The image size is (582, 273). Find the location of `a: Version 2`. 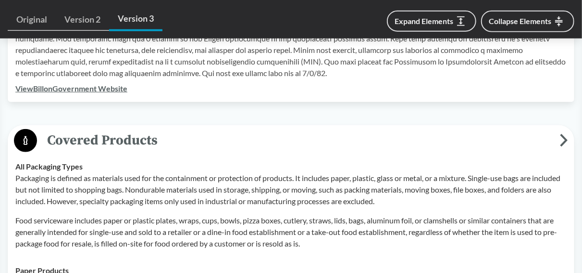

a: Version 2 is located at coordinates (82, 20).